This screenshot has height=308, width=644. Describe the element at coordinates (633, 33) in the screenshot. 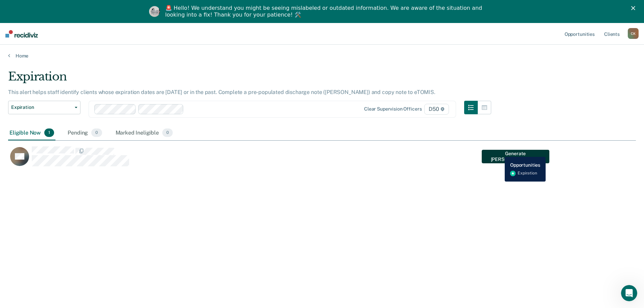

I see `button: CK` at that location.